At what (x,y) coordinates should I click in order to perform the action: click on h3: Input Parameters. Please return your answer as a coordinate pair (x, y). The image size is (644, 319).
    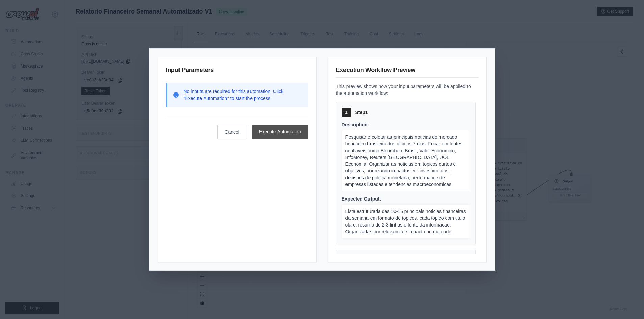
    Looking at the image, I should click on (237, 71).